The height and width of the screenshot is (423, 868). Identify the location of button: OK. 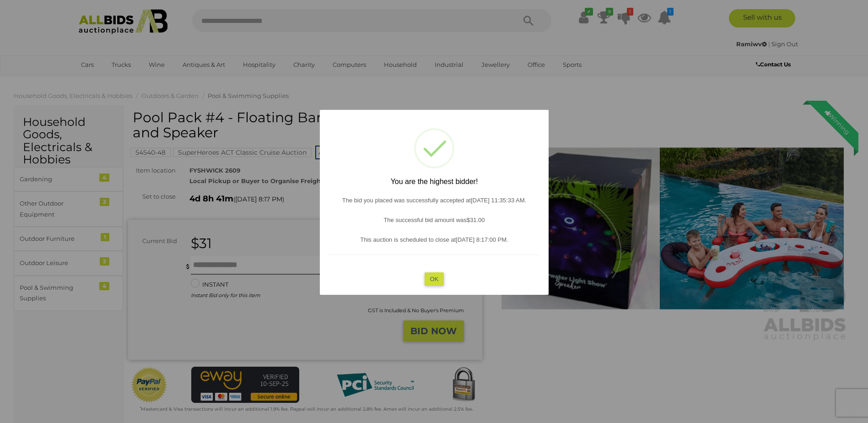
(434, 279).